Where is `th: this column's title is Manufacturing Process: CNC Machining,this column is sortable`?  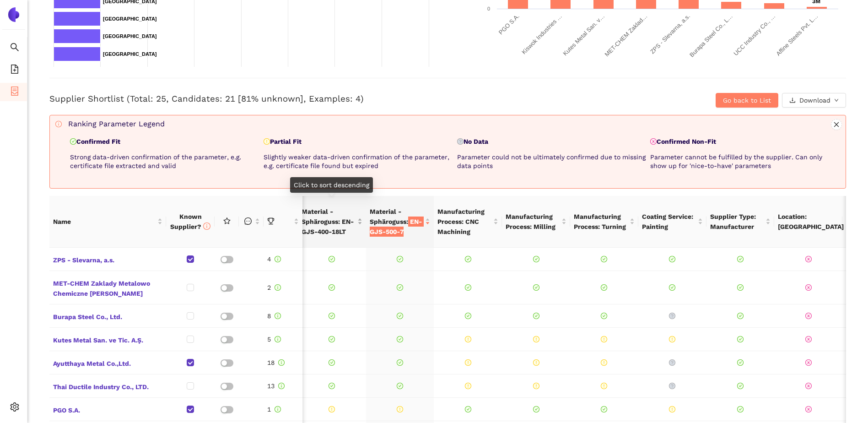 th: this column's title is Manufacturing Process: CNC Machining,this column is sortable is located at coordinates (467, 222).